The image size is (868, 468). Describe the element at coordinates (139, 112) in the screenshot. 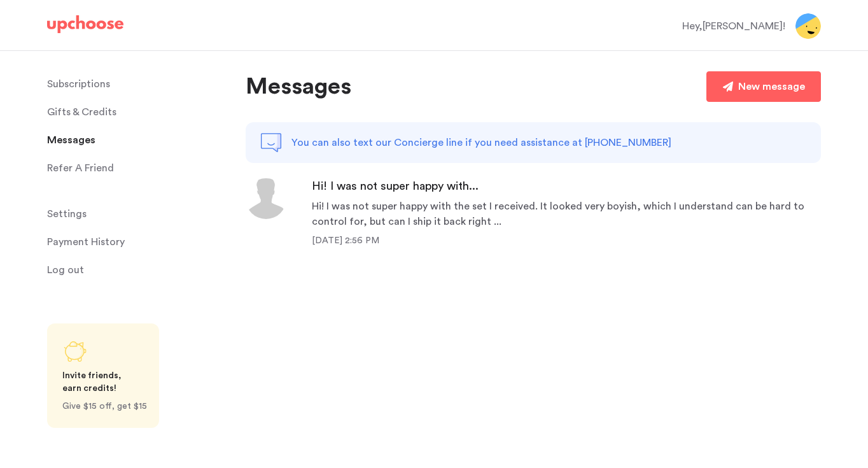

I see `a: Gifts & Credits` at that location.